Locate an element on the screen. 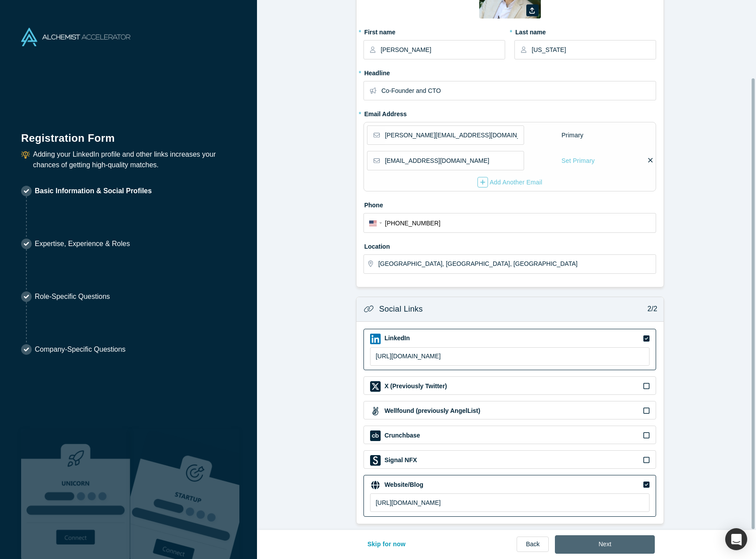 This screenshot has width=756, height=559. label: Phone is located at coordinates (510, 204).